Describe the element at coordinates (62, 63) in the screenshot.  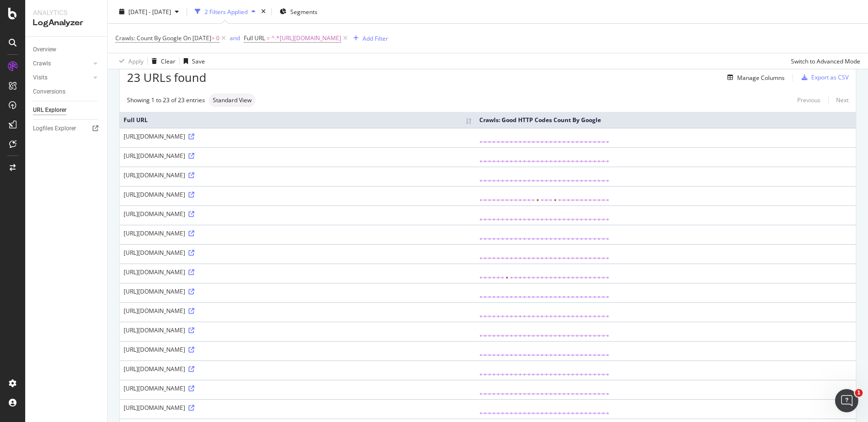
I see `a: Crawls` at that location.